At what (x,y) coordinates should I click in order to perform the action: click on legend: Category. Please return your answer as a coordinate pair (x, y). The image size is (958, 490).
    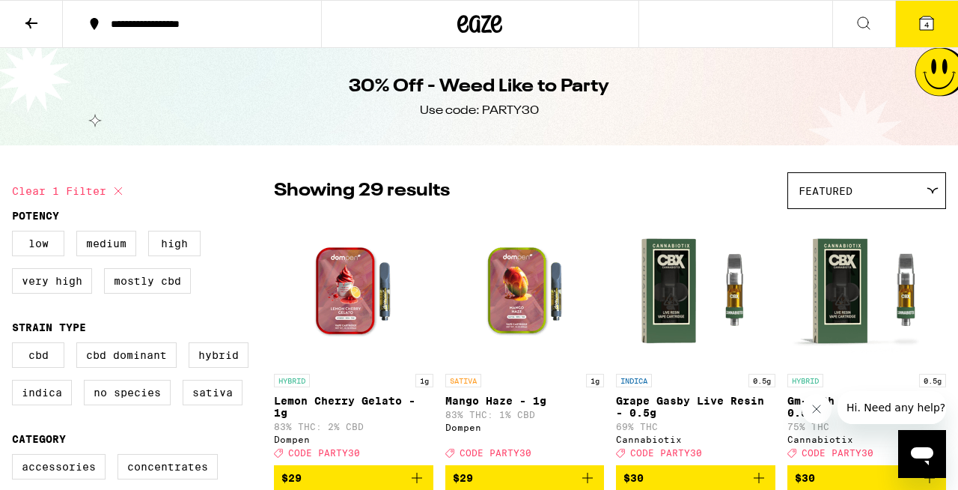
    Looking at the image, I should click on (39, 439).